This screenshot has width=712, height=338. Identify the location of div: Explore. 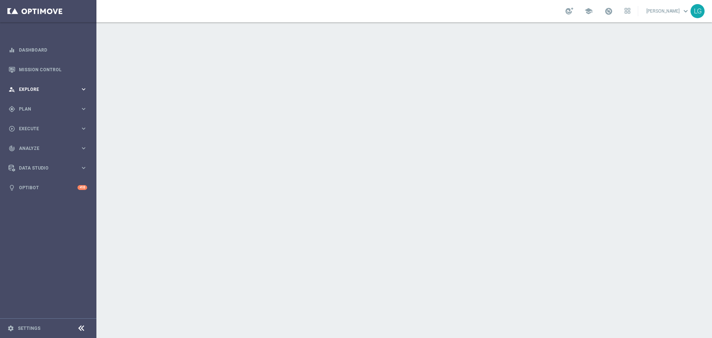
(44, 89).